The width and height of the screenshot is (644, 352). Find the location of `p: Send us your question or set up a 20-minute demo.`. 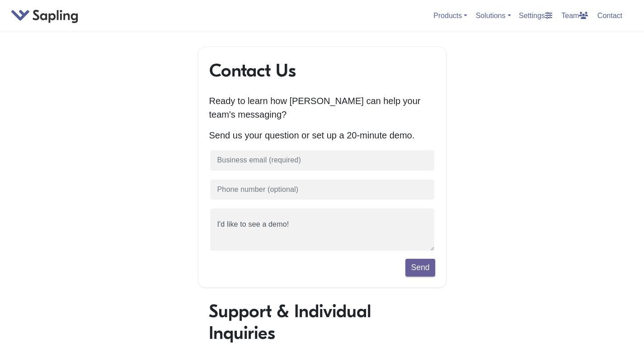

p: Send us your question or set up a 20-minute demo. is located at coordinates (322, 135).